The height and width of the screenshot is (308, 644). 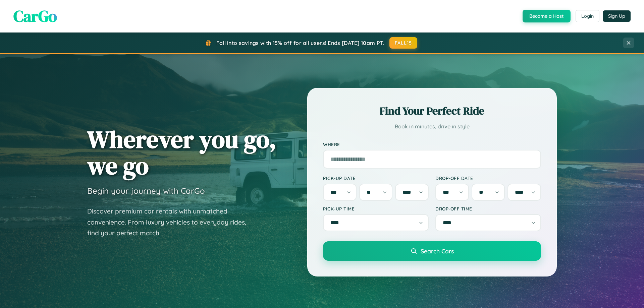 I want to click on span: Search Cars, so click(x=438, y=251).